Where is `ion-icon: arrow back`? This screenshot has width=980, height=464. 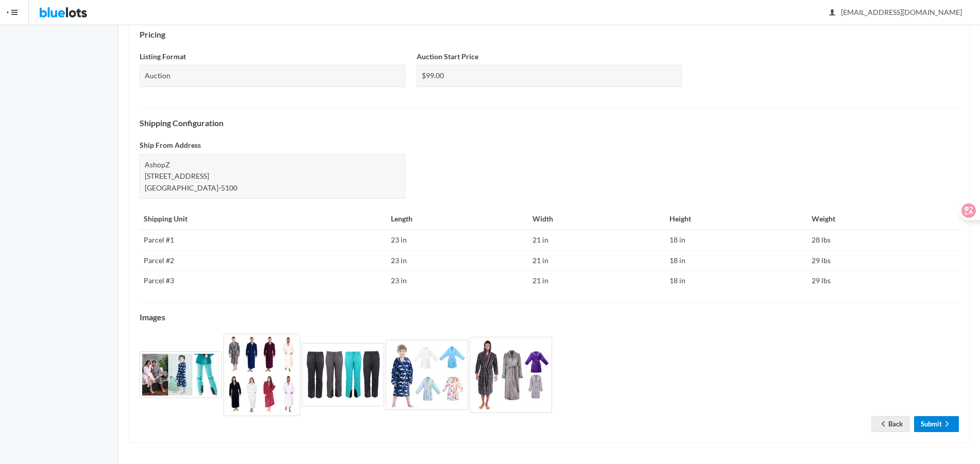
ion-icon: arrow back is located at coordinates (883, 424).